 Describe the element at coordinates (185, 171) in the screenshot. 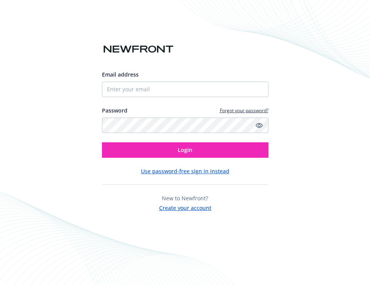

I see `button: Use password-free sign in instead` at that location.